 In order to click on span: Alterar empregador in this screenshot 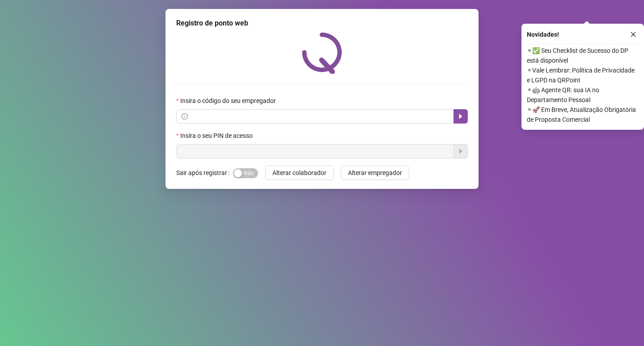, I will do `click(374, 173)`.